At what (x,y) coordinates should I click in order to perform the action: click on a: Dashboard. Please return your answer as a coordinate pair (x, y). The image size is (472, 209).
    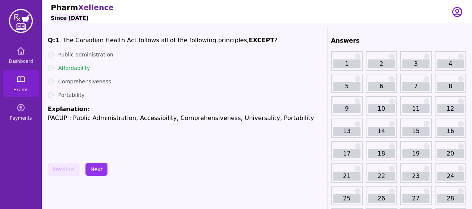
    Looking at the image, I should click on (21, 55).